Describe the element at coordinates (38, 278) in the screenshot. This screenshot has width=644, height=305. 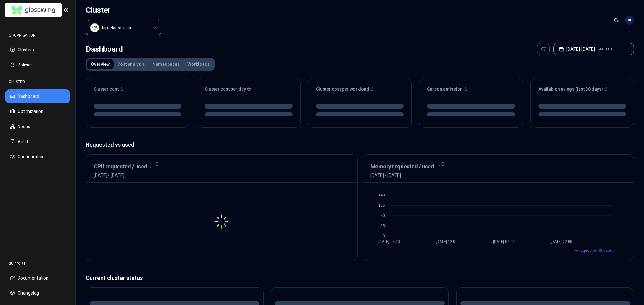
I see `button: Documentation` at that location.